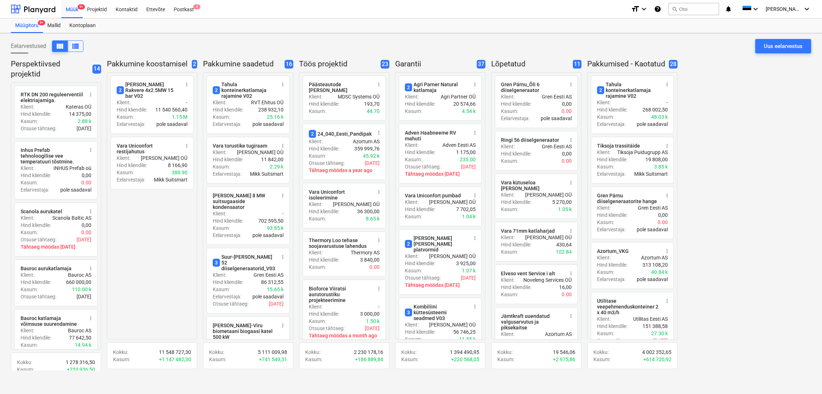  I want to click on span: search, so click(675, 9).